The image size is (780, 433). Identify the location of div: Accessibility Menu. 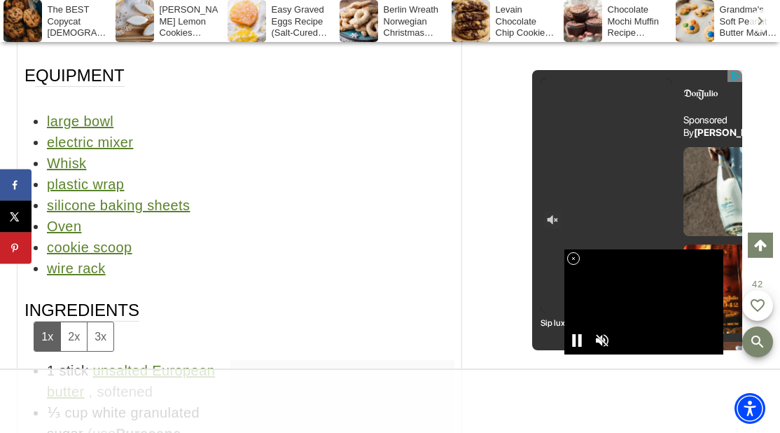
(750, 408).